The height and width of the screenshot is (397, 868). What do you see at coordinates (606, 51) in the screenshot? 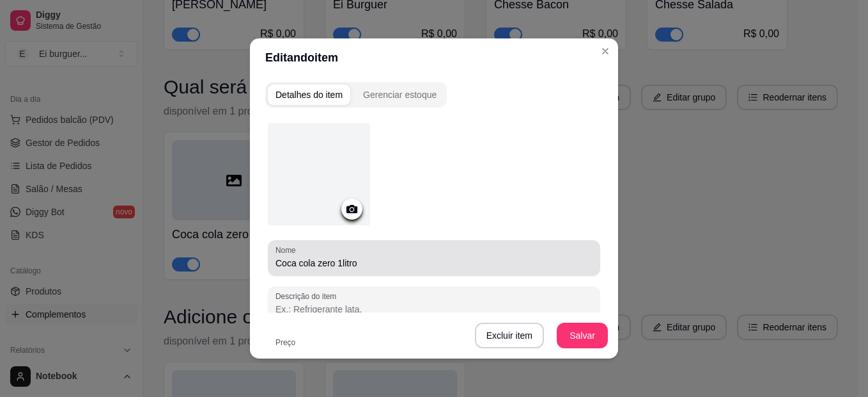
I see `button: Close` at bounding box center [606, 51].